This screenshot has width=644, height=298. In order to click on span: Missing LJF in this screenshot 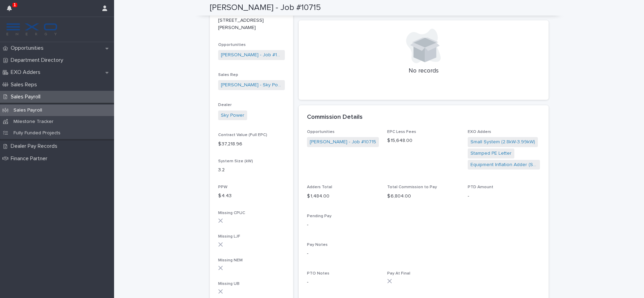, I will do `click(229, 237)`.